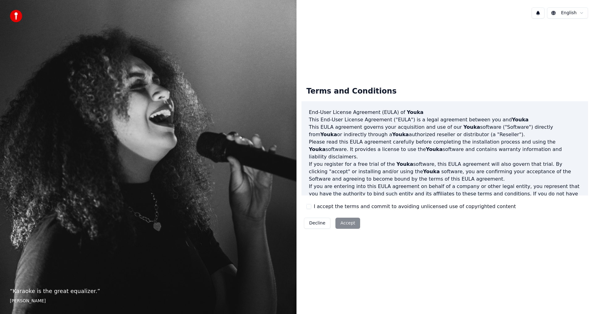 The height and width of the screenshot is (314, 593). Describe the element at coordinates (445, 120) in the screenshot. I see `p: This End-User License Agreement ("EULA") is a legal agreement between you and` at that location.